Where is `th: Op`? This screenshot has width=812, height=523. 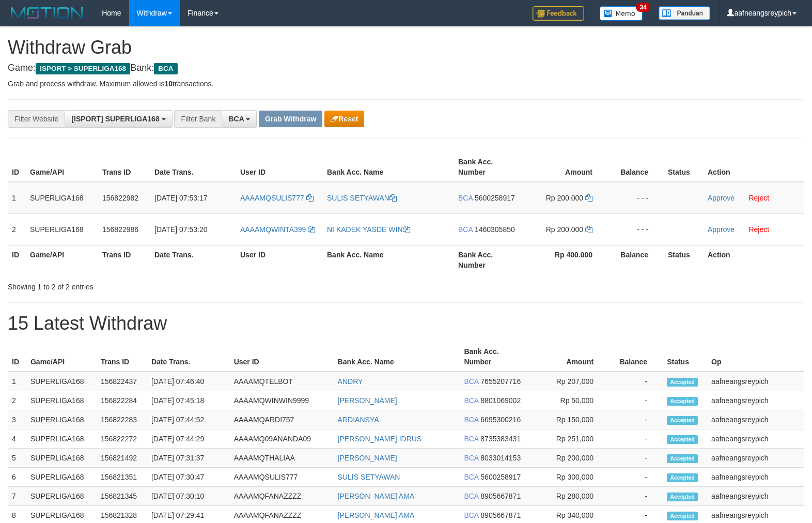
th: Op is located at coordinates (756, 356).